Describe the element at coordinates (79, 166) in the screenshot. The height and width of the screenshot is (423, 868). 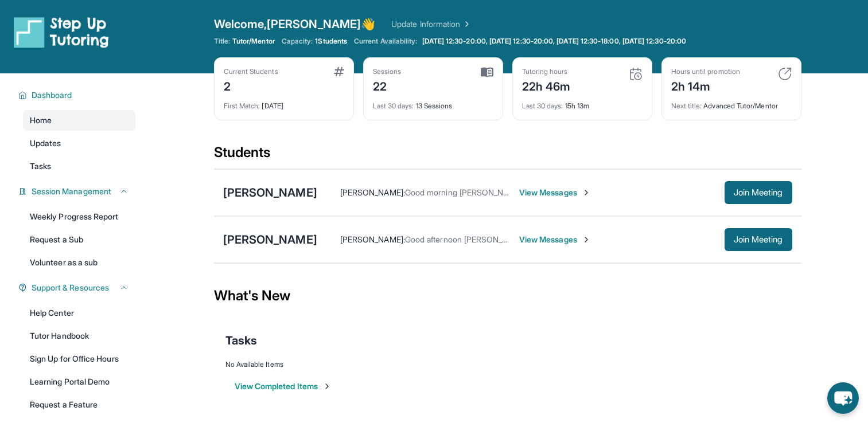
I see `a: Tasks` at that location.